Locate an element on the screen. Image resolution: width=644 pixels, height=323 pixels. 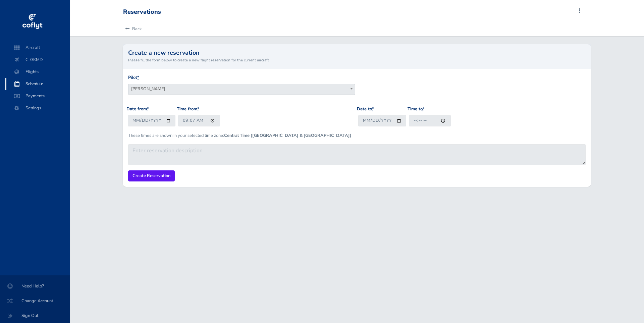
label: Date from is located at coordinates (137, 109).